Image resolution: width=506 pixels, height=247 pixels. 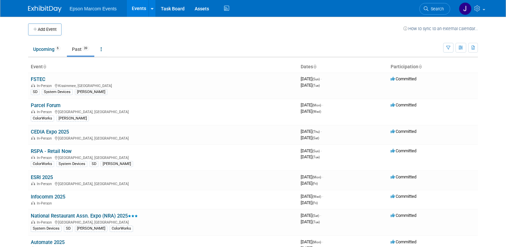 What do you see at coordinates (47, 49) in the screenshot?
I see `a: Upcoming6` at bounding box center [47, 49].